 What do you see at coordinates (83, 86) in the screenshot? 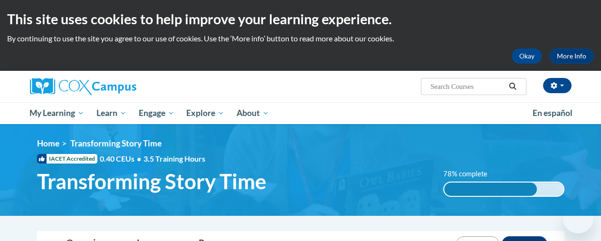
I see `img: Cox Campus` at bounding box center [83, 86].